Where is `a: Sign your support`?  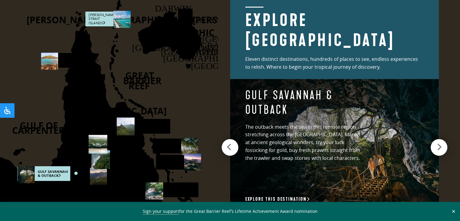 a: Sign your support is located at coordinates (161, 211).